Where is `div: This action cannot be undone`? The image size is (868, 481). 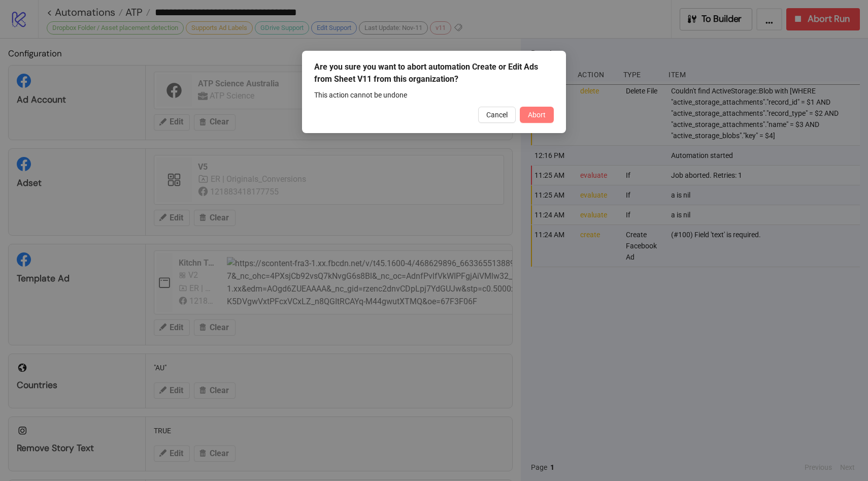
div: This action cannot be undone is located at coordinates (434, 95).